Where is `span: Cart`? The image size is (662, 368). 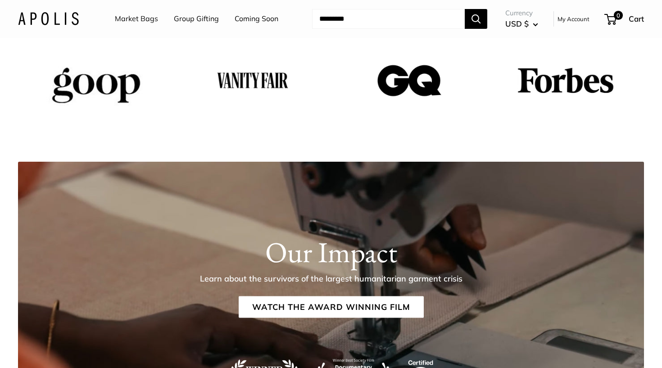
span: Cart is located at coordinates (636, 18).